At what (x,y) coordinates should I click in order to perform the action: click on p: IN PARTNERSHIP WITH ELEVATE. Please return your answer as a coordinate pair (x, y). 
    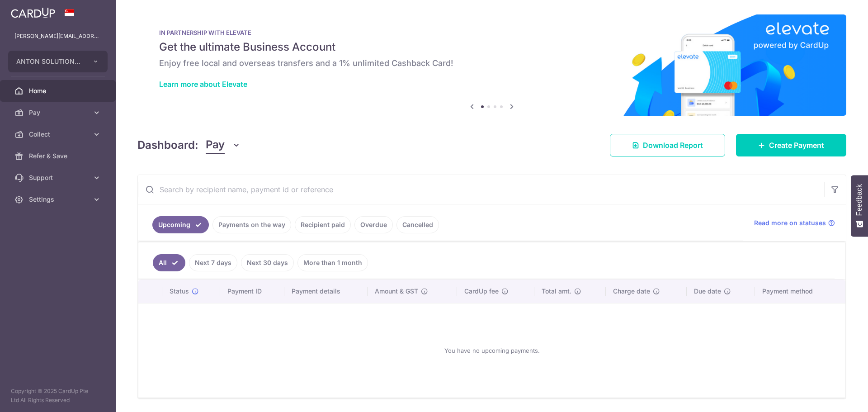
    Looking at the image, I should click on (491, 33).